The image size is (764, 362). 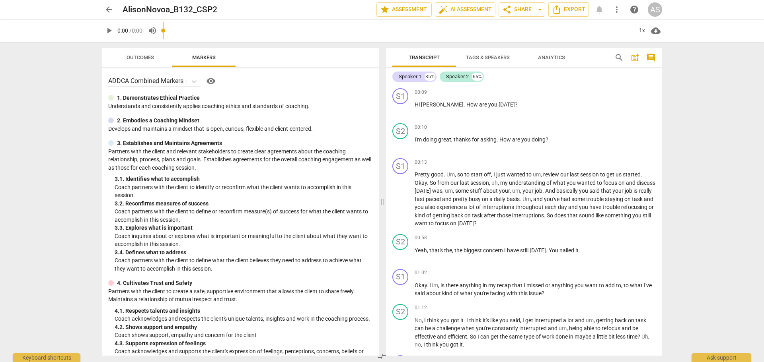 What do you see at coordinates (487, 175) in the screenshot?
I see `span: off` at bounding box center [487, 175].